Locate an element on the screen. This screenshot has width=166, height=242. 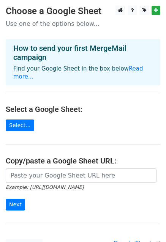
h4: How to send your first MergeMail campaign is located at coordinates (83, 53).